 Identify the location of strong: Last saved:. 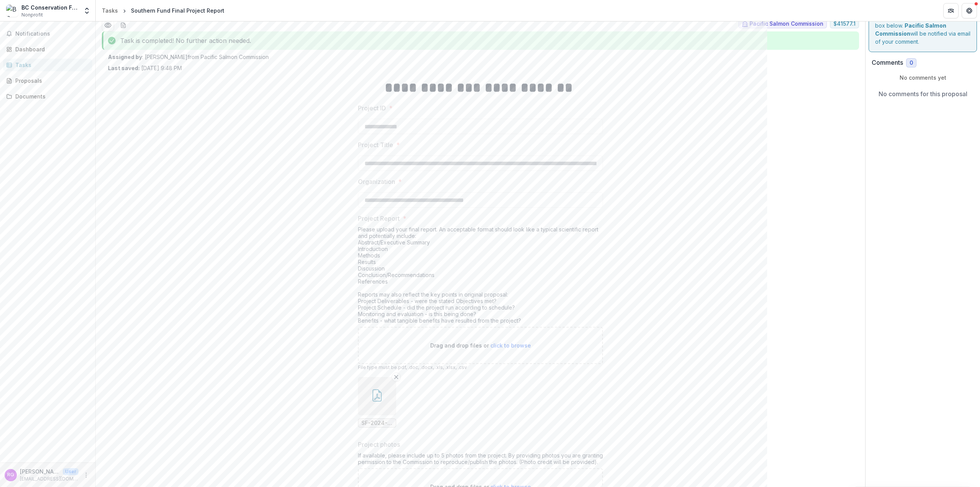
(124, 68).